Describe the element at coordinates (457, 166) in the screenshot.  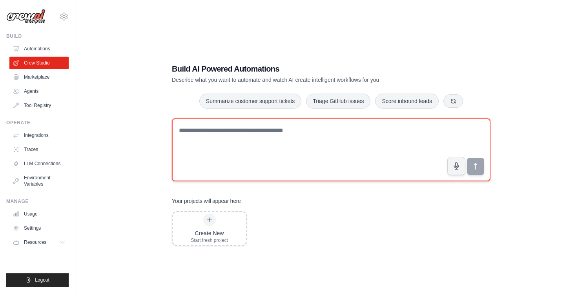
I see `button: Click to speak your automation idea` at that location.